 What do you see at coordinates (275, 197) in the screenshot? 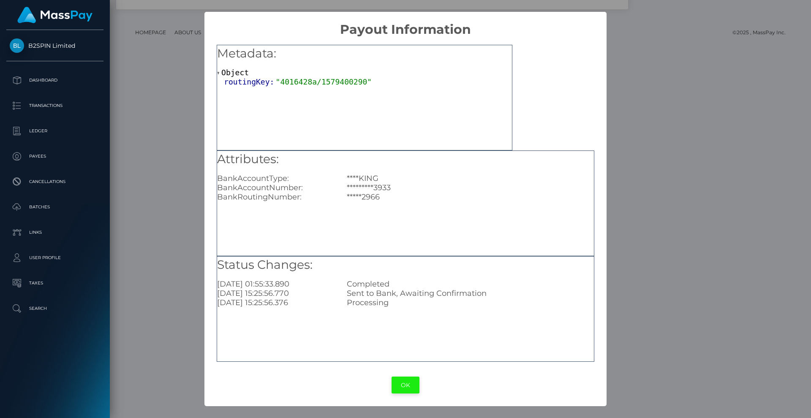
I see `div: BankRoutingNumber:` at bounding box center [275, 197].